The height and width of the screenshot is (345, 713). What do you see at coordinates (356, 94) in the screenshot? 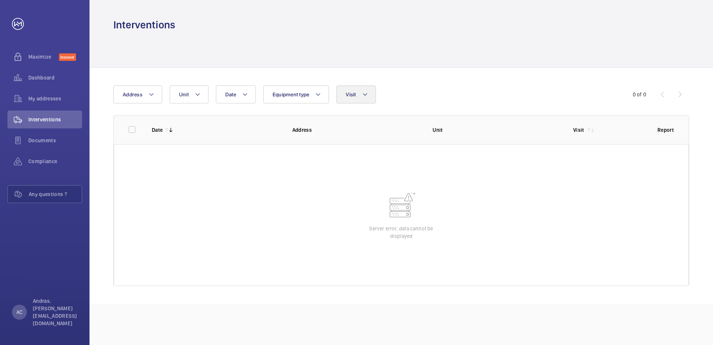
I see `button: Visit` at bounding box center [356, 94].